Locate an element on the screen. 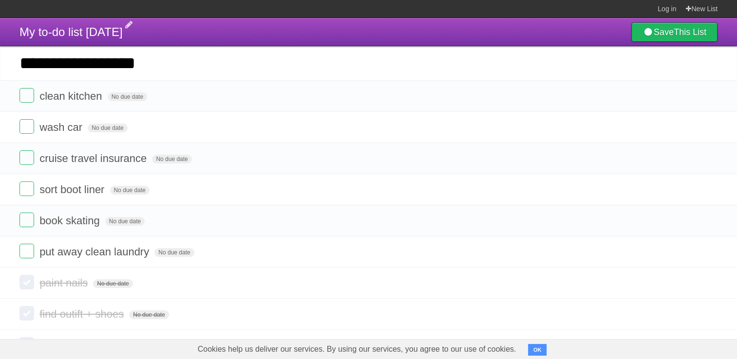 The height and width of the screenshot is (359, 737). b: This List is located at coordinates (690, 32).